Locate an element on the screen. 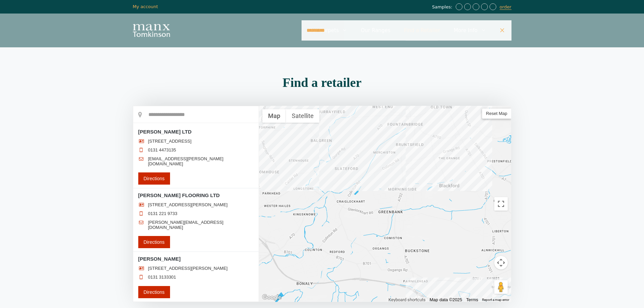  button: Drag Pegman onto the map to open Street View is located at coordinates (501, 287).